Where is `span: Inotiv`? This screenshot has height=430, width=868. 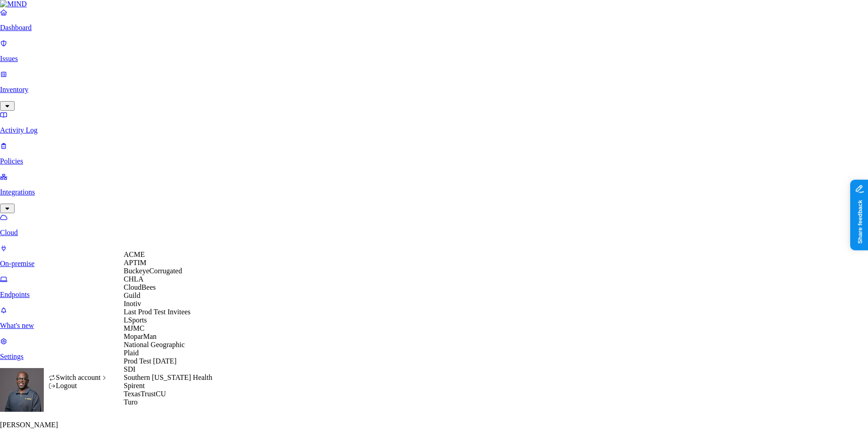 span: Inotiv is located at coordinates (132, 303).